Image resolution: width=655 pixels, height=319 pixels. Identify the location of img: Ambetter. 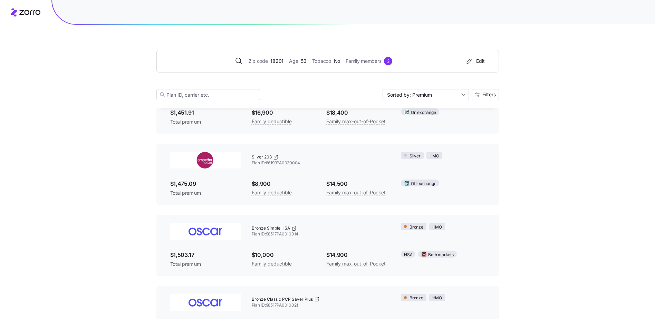
(205, 160).